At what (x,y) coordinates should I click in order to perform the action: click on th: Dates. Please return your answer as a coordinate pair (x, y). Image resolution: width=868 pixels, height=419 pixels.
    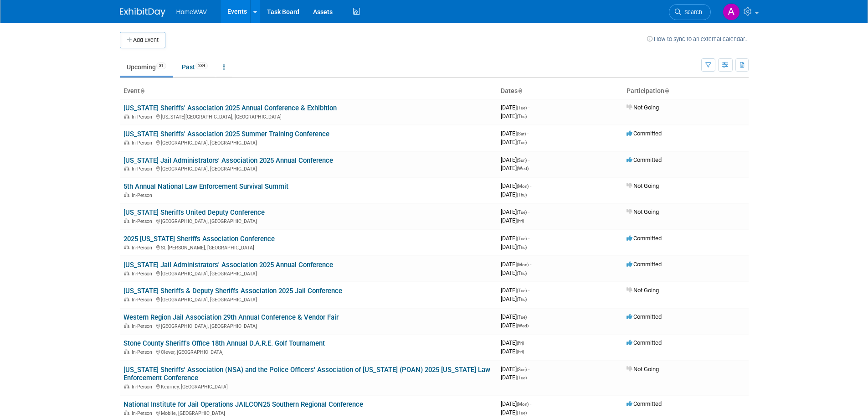
    Looking at the image, I should click on (560, 91).